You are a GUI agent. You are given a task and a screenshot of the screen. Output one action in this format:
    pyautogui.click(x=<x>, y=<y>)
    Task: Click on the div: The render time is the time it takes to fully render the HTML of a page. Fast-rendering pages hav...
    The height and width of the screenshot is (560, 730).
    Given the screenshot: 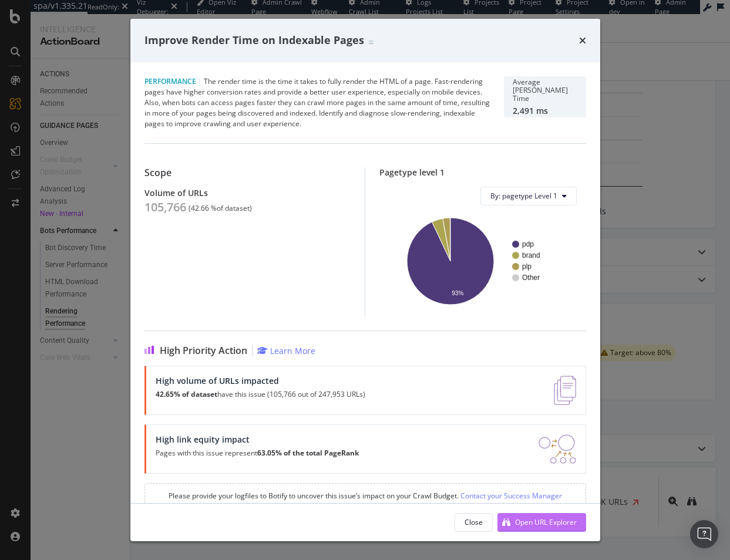 What is the action you would take?
    pyautogui.click(x=317, y=103)
    